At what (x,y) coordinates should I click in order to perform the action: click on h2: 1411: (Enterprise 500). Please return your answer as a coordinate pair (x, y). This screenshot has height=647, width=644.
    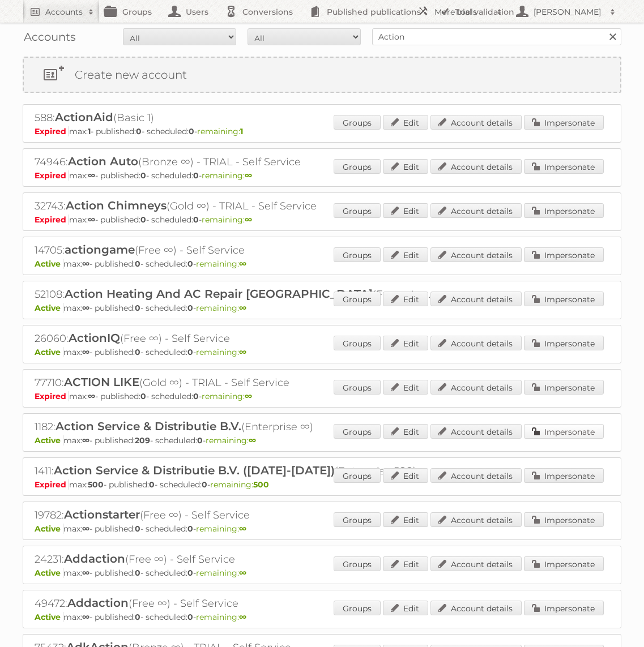
    Looking at the image, I should click on (233, 471).